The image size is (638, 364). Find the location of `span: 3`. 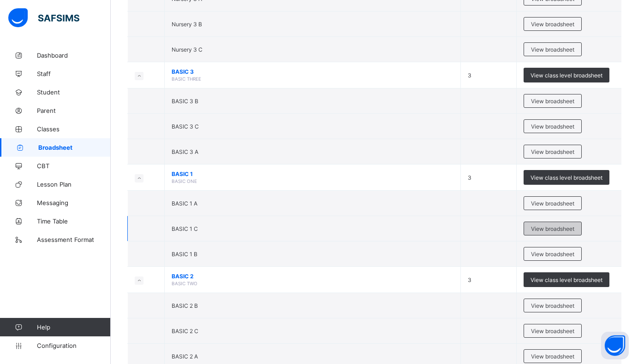

span: 3 is located at coordinates (470, 280).